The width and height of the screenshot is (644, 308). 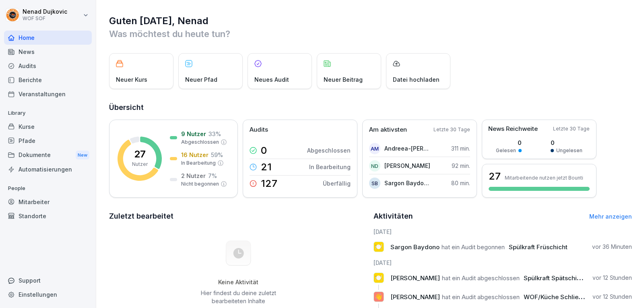 What do you see at coordinates (370, 107) in the screenshot?
I see `h2: Übersicht` at bounding box center [370, 107].